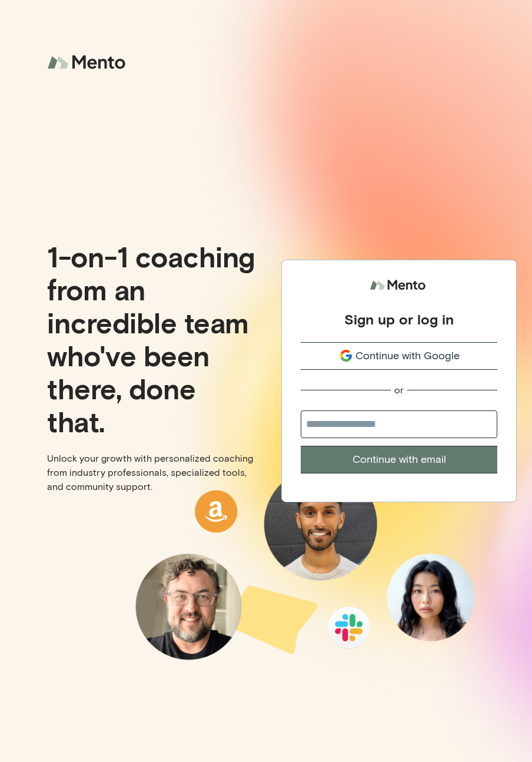 Image resolution: width=532 pixels, height=762 pixels. Describe the element at coordinates (399, 319) in the screenshot. I see `div: Sign up or log in` at that location.